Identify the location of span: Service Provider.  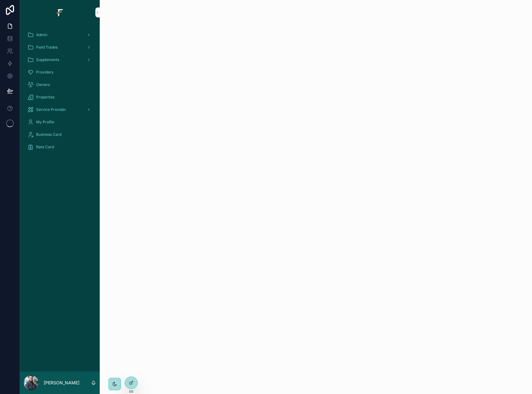
(51, 110).